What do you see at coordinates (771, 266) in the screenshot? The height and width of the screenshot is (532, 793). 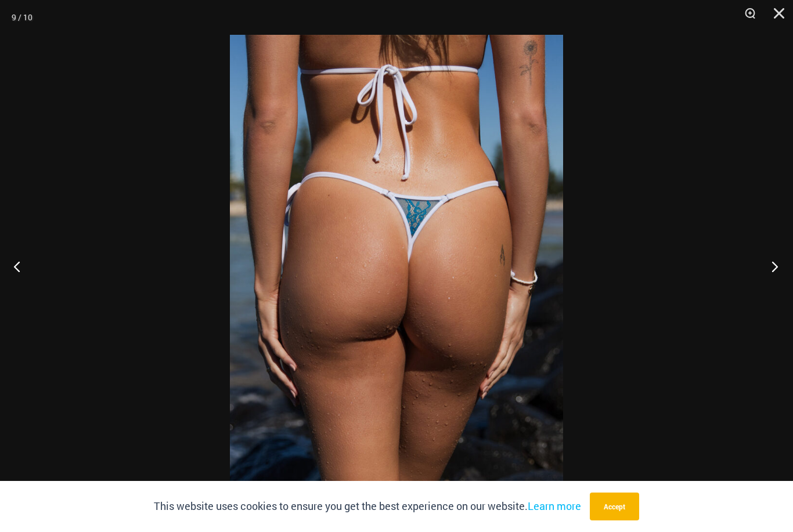 I see `button: Next` at bounding box center [771, 266].